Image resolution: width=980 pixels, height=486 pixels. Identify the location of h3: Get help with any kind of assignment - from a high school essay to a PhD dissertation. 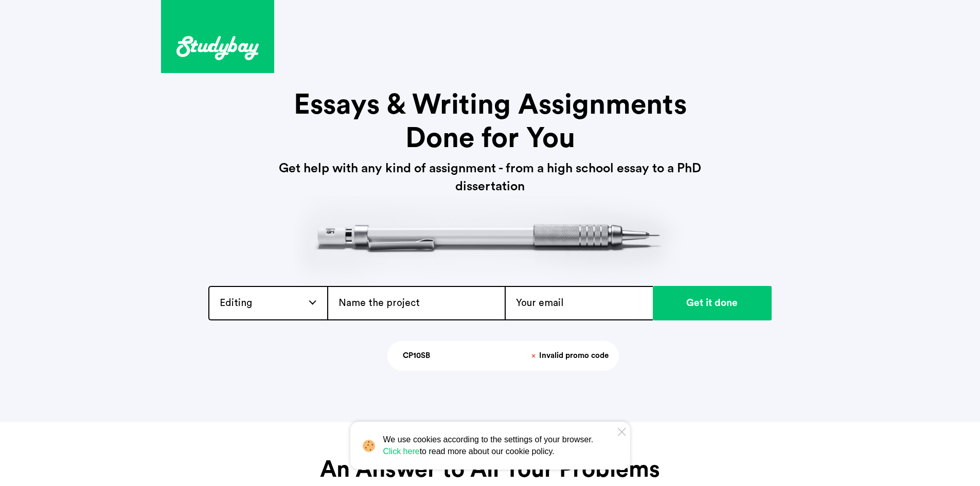
(490, 178).